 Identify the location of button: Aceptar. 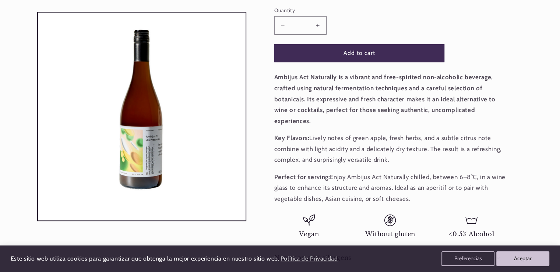
(523, 258).